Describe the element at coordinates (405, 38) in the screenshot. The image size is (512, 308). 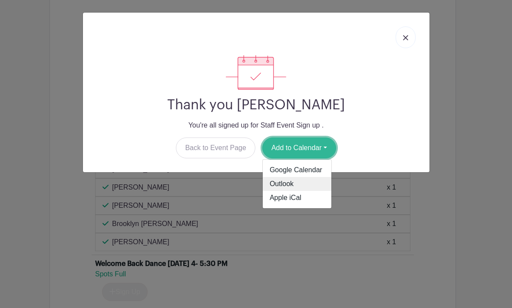
I see `img: close_button-5f87c8562297e5c2d7936805f587ecaba9071eb48480494691a3f1689db116b3.svg` at that location.